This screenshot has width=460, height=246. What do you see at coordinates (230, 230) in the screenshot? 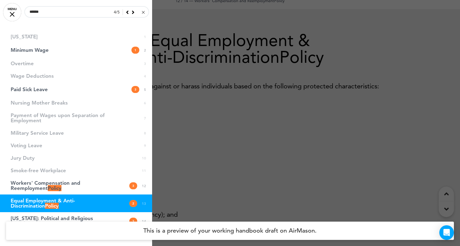
I see `h4: This is a preview of your working handbook draft on AirMason.` at bounding box center [230, 230].